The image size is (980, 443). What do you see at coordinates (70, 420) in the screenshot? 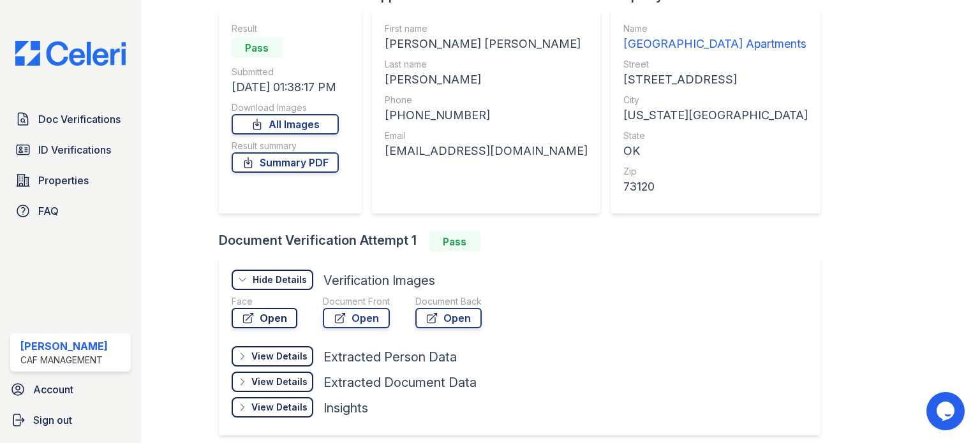
I see `a: Sign out` at bounding box center [70, 420].